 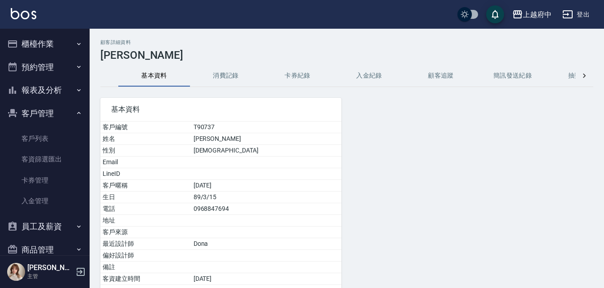 I want to click on td: T90737, so click(x=266, y=127).